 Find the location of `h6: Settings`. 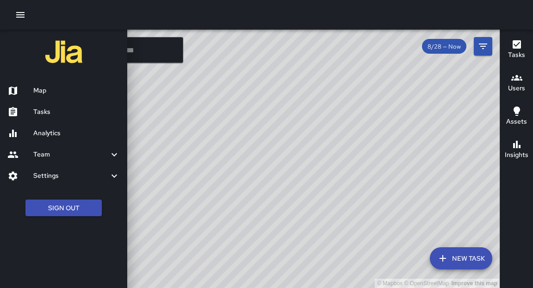

h6: Settings is located at coordinates (71, 176).